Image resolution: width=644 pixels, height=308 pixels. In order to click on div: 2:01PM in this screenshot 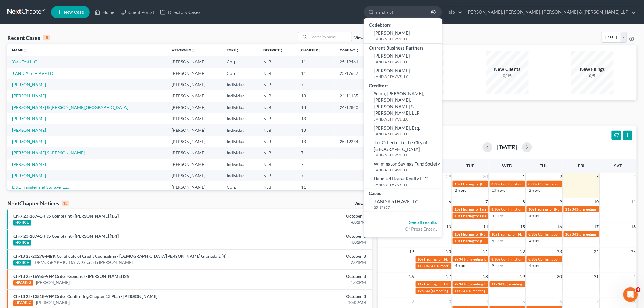, I will do `click(309, 262)`.